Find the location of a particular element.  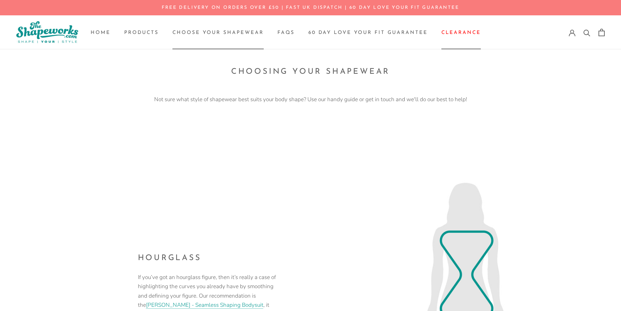

a: ClearanceClearance is located at coordinates (461, 33).